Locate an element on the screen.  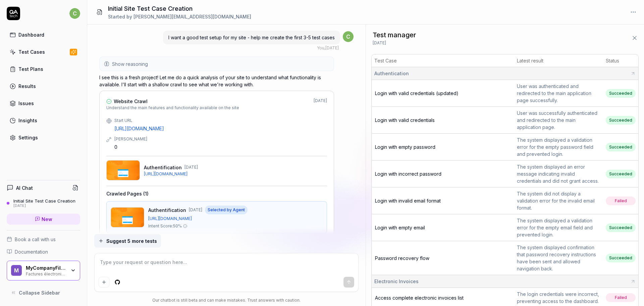
span: Collapse Sidebar is located at coordinates (39, 293).